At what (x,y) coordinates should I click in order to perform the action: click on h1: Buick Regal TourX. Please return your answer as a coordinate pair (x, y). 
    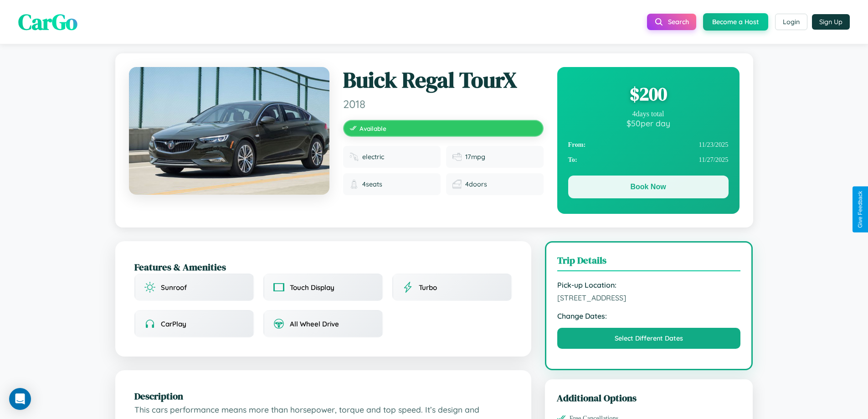
    Looking at the image, I should click on (444, 80).